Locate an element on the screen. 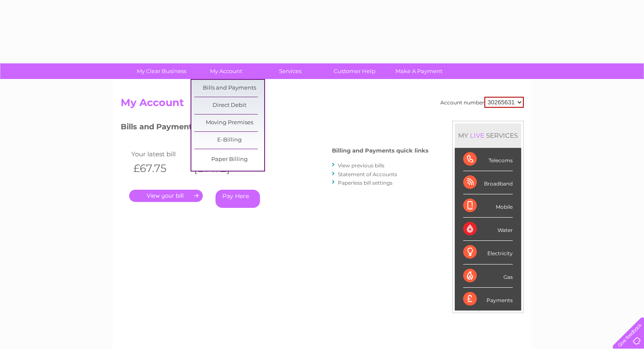 The width and height of the screenshot is (644, 349). a: E-Billing is located at coordinates (229, 140).